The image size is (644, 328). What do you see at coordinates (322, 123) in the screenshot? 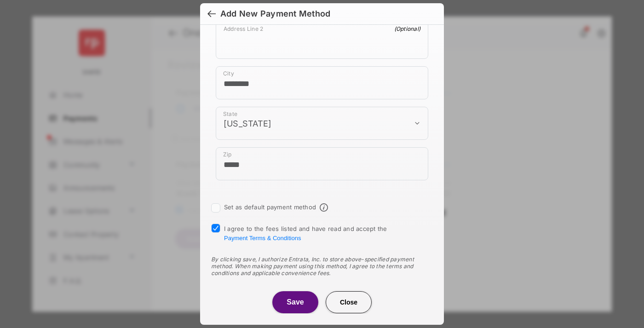
I see `div: payment_method_screening[postal_addresses][administrativeArea]` at bounding box center [322, 123].